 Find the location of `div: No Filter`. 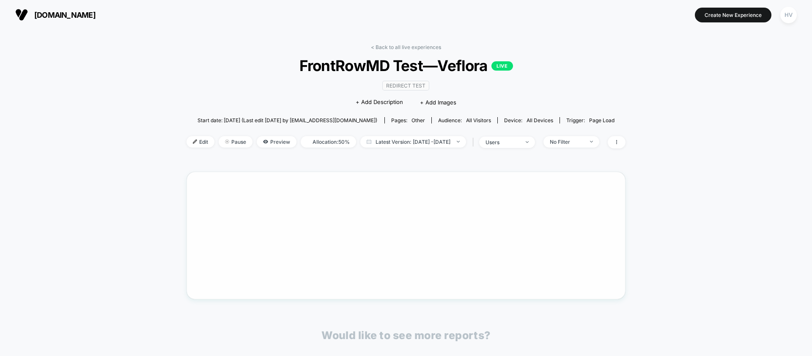

div: No Filter is located at coordinates (567, 142).